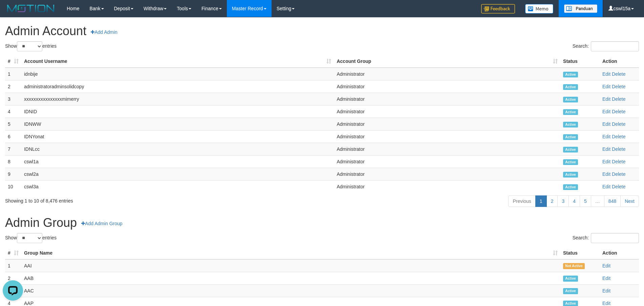  Describe the element at coordinates (606, 238) in the screenshot. I see `label: Search:` at that location.